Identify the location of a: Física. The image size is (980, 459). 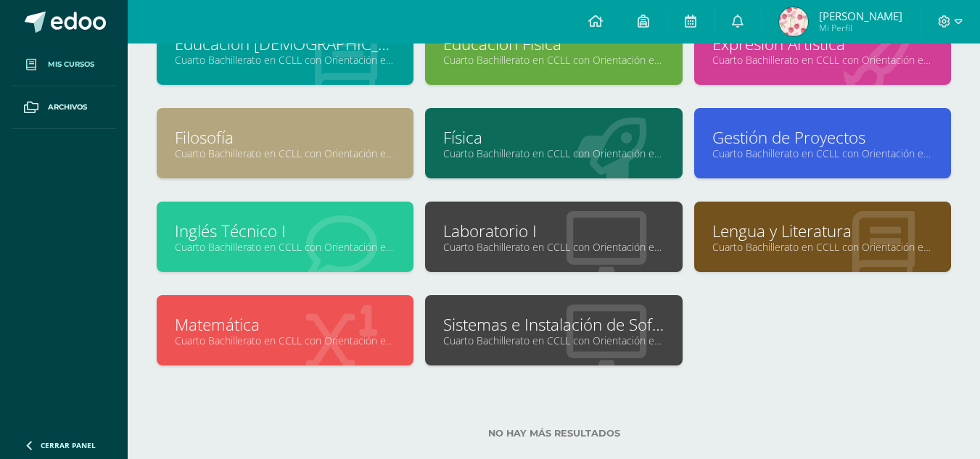
(553, 137).